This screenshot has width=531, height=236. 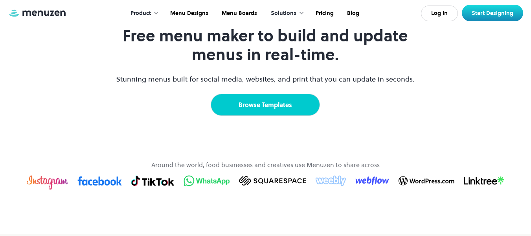 I want to click on p: Stunning menus built for social media, websites, and print that you can update in seconds., so click(x=265, y=79).